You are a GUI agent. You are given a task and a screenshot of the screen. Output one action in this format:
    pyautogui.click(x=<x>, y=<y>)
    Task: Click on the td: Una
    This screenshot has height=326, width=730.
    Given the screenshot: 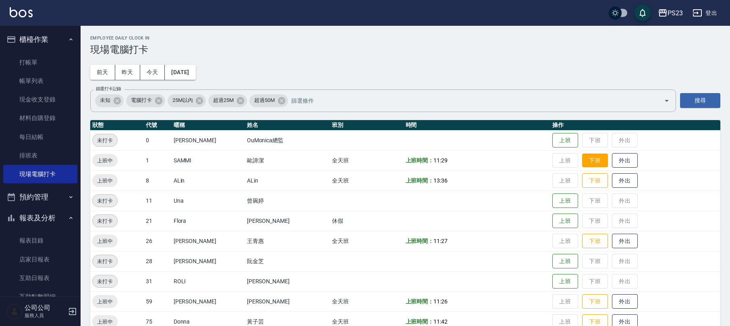 What is the action you would take?
    pyautogui.click(x=208, y=201)
    